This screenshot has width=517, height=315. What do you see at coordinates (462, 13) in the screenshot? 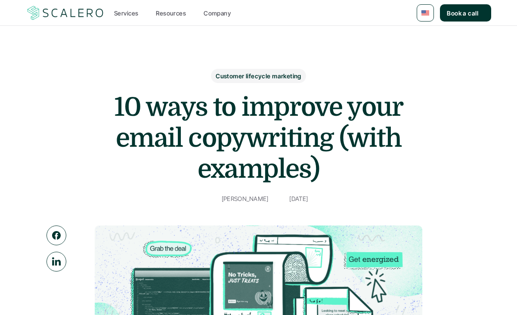
I see `p: Book a call` at bounding box center [462, 13].